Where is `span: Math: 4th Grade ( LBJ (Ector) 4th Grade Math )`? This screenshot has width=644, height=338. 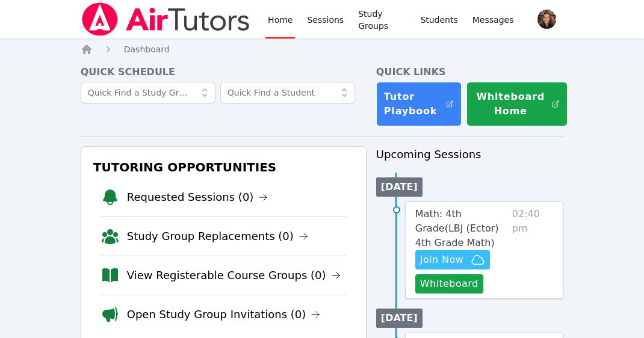
span: Math: 4th Grade ( LBJ (Ector) 4th Grade Math ) is located at coordinates (457, 228).